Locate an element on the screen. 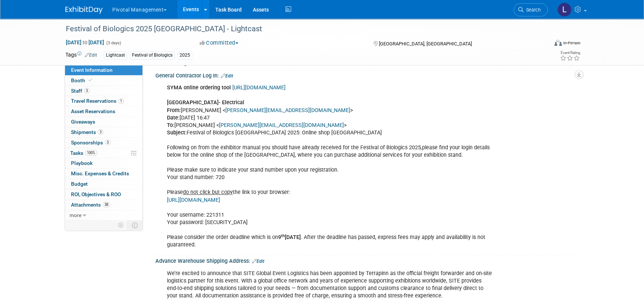 Image resolution: width=644 pixels, height=303 pixels. span: Attachments is located at coordinates (90, 205).